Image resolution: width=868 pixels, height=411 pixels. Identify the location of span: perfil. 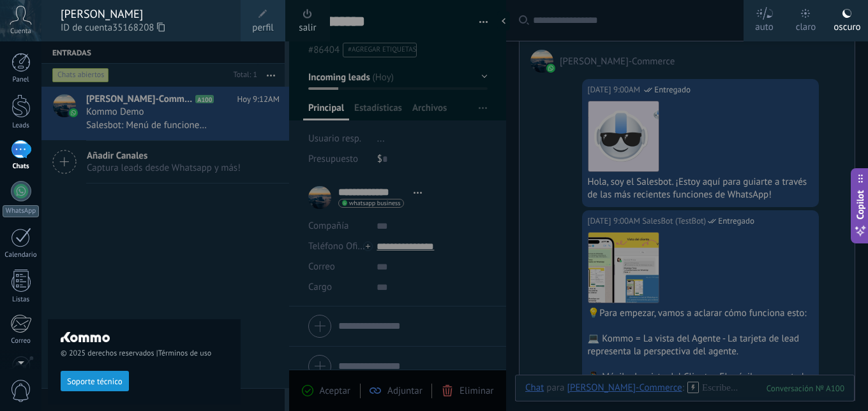
(262, 28).